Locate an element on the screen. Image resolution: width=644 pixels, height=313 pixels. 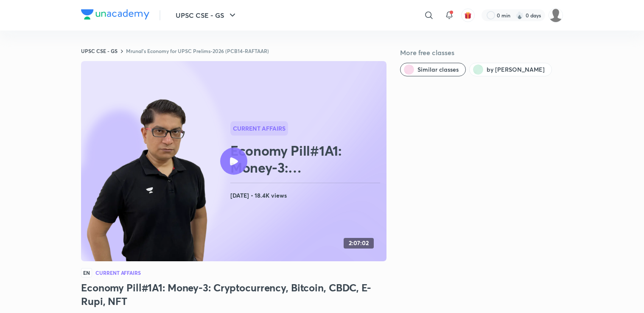
h2: Economy Pill#1A1: Money-3: Cryptocurrency, Bitcoin, CBDC, E-Rupi, NFT is located at coordinates (306, 159).